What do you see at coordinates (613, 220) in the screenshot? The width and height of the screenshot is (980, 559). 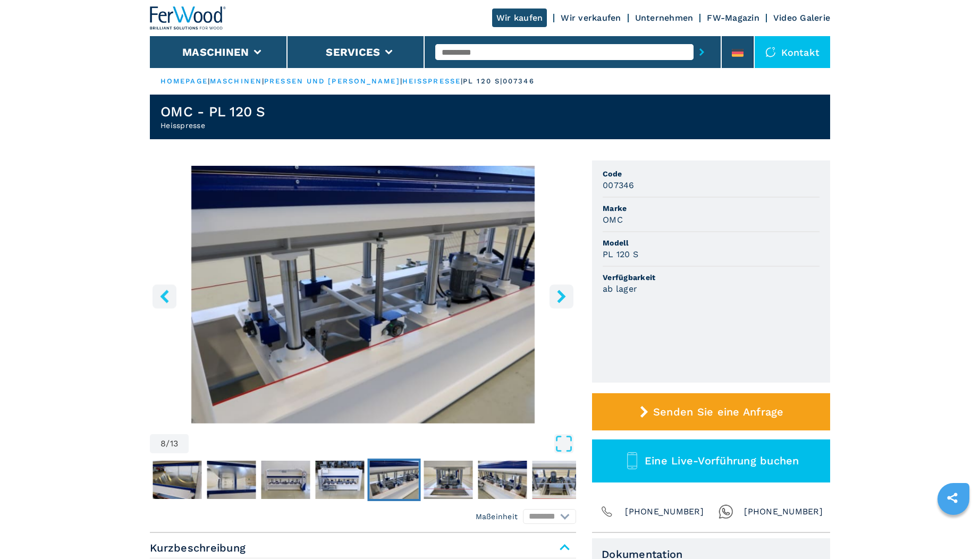 I see `h3: OMC` at bounding box center [613, 220].